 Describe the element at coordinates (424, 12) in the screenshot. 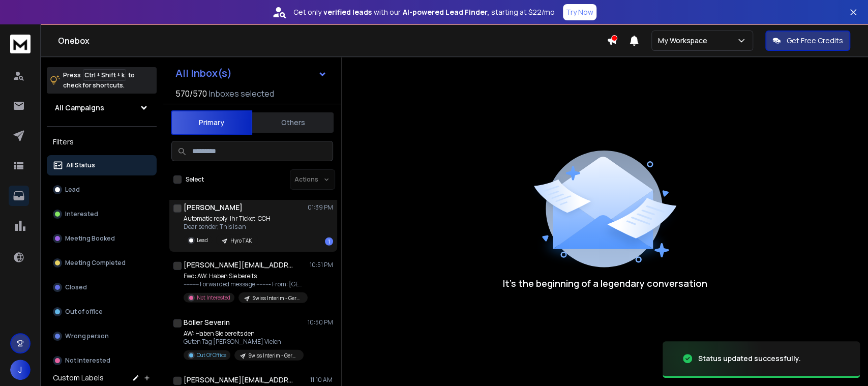

I see `p: Get only with our starting at $22/mo` at that location.